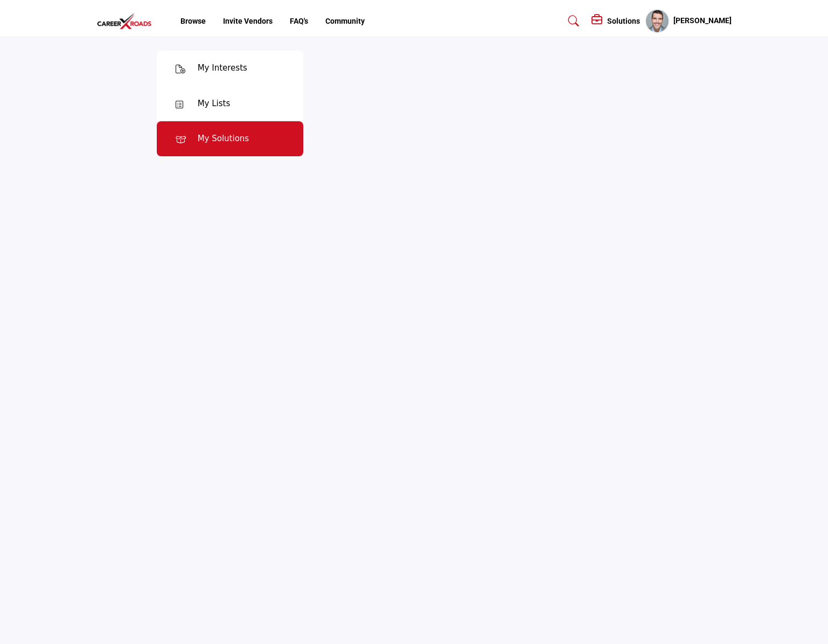 This screenshot has height=644, width=828. What do you see at coordinates (127, 21) in the screenshot?
I see `img: site Logo` at bounding box center [127, 21].